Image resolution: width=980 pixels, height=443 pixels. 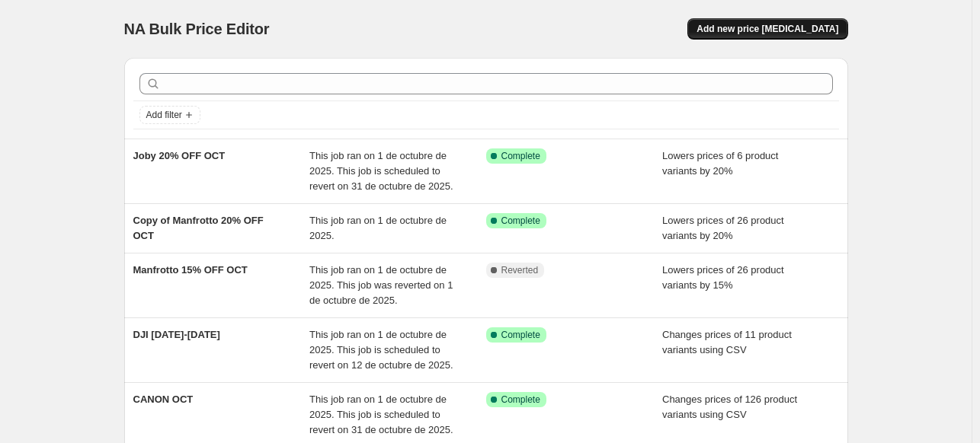 What do you see at coordinates (163, 400) in the screenshot?
I see `span: CANON OCT` at bounding box center [163, 400].